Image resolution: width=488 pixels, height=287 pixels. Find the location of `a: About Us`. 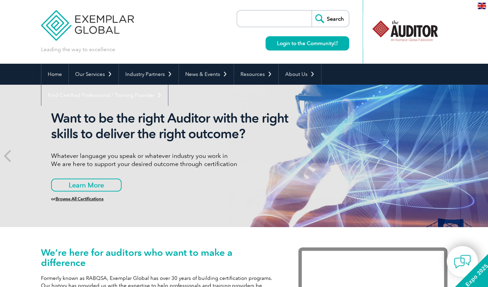

a: About Us is located at coordinates (299, 74).